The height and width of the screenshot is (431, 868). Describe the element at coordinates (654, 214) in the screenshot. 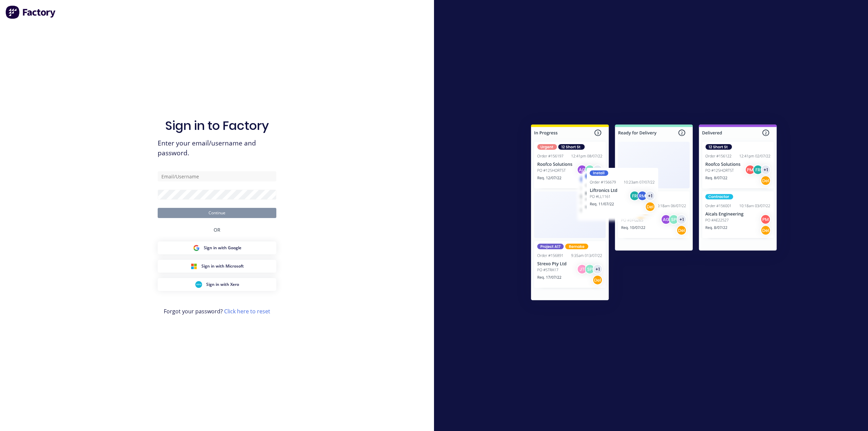

I see `img: Sign in` at that location.